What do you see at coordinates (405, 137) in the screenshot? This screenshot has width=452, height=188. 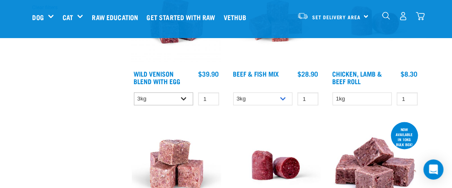 I see `div: now available in 10kg bulk box!` at bounding box center [405, 137].